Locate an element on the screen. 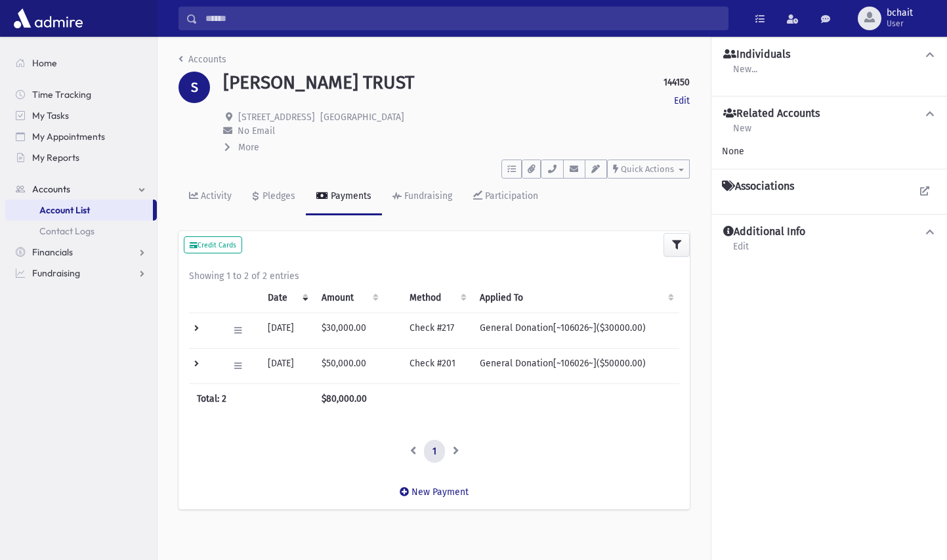 Image resolution: width=947 pixels, height=560 pixels. span: My Tasks is located at coordinates (51, 116).